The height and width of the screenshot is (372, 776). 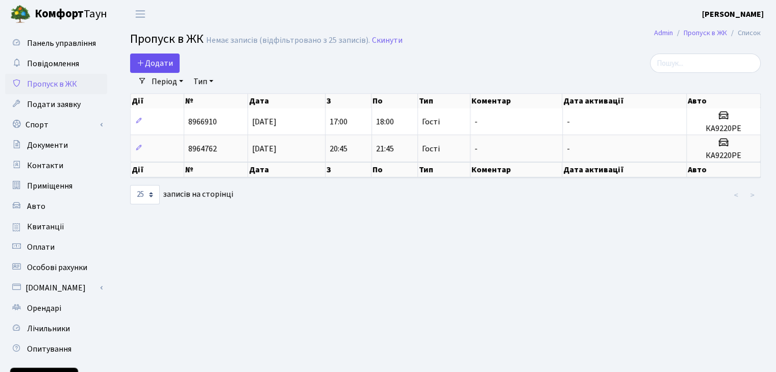 I want to click on select: записів на сторінці, so click(x=145, y=195).